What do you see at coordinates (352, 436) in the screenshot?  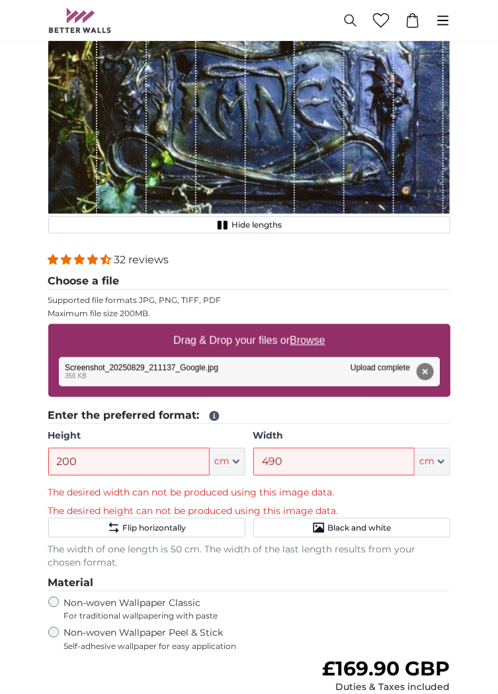 I see `label: Width` at bounding box center [352, 436].